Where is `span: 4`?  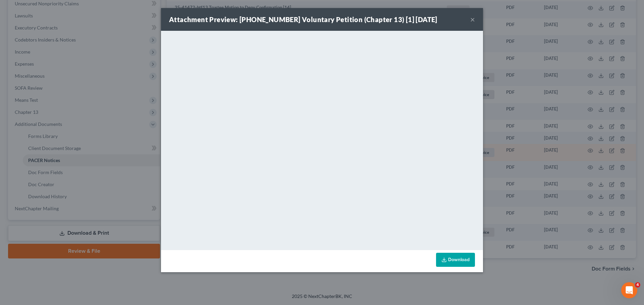
span: 4 is located at coordinates (638, 285).